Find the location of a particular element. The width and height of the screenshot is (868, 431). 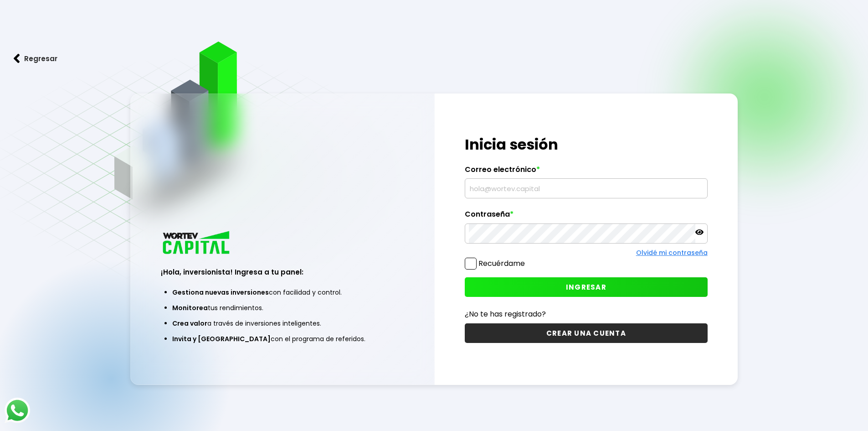

span: Monitorea is located at coordinates (190, 307).